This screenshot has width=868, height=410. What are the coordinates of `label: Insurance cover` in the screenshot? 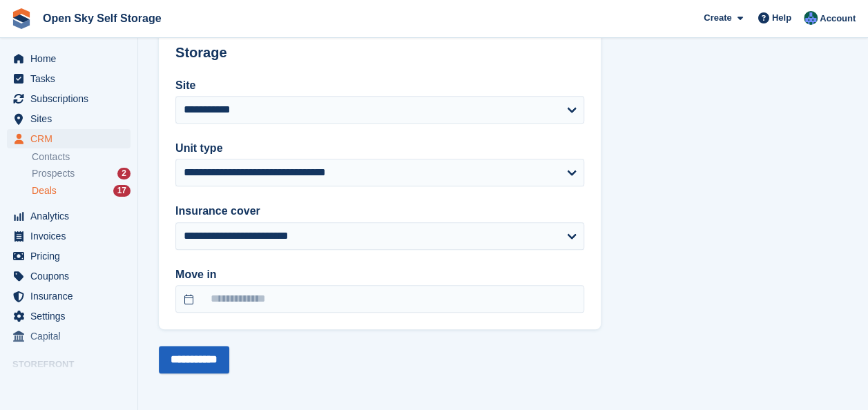 It's located at (379, 211).